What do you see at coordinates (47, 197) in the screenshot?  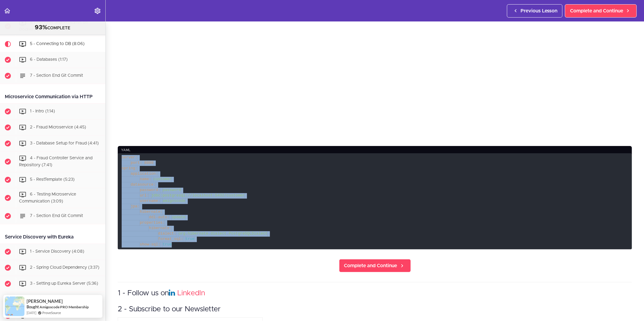 I see `span: 6 - Testing Microservice Communication (3:09)` at bounding box center [47, 197].